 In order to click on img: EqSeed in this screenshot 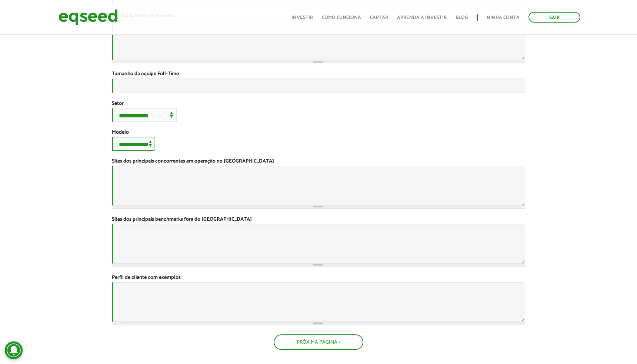, I will do `click(88, 17)`.